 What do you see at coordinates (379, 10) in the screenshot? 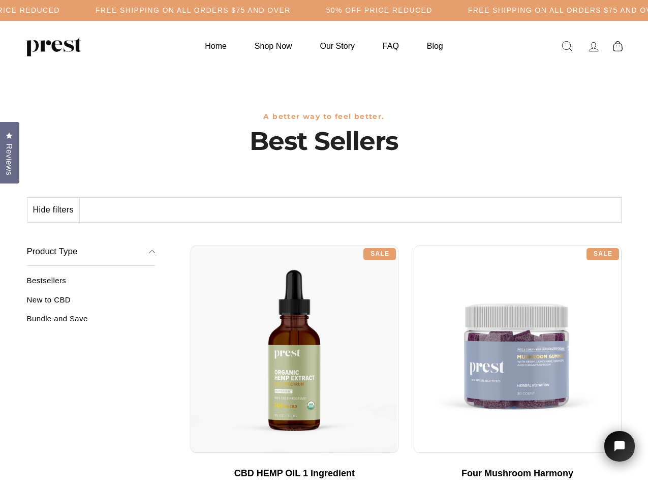
I see `h5: 50% OFF PRICE REDUCED` at bounding box center [379, 10].